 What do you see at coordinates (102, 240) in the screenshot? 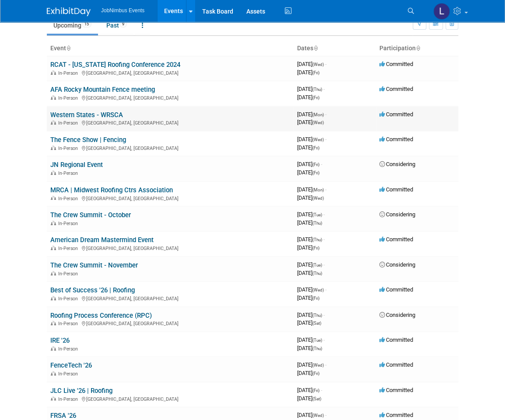
I see `a: American Dream Mastermind Event` at bounding box center [102, 240].